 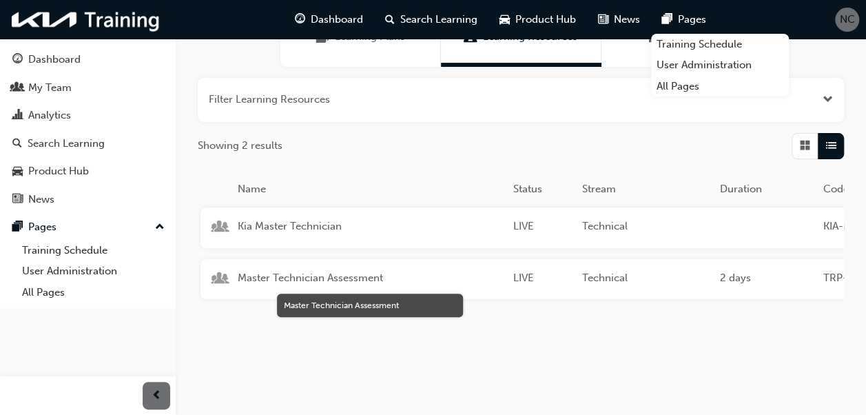 What do you see at coordinates (370, 305) in the screenshot?
I see `div: Master Technician Assessment` at bounding box center [370, 305].